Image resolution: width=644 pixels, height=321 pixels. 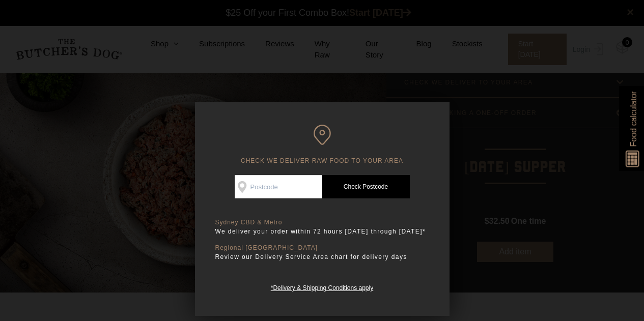 What do you see at coordinates (278, 187) in the screenshot?
I see `input: Postcode` at bounding box center [278, 187].